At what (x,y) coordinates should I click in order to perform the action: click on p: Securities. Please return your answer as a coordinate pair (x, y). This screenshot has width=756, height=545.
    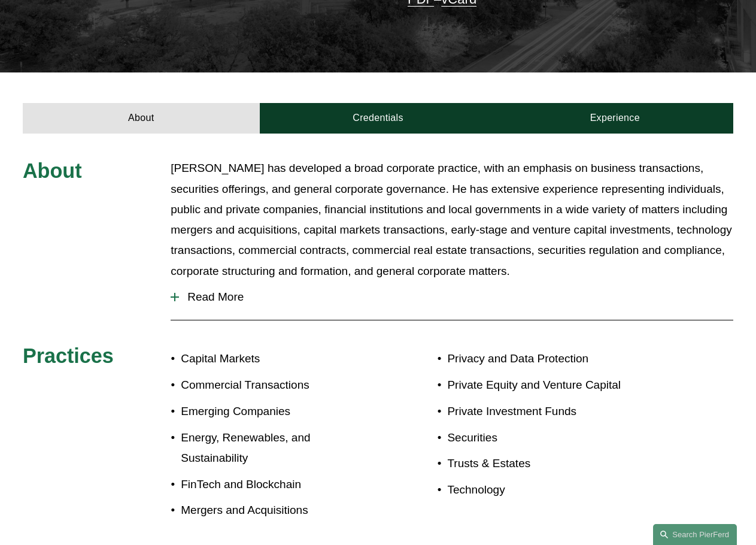
    Looking at the image, I should click on (561, 437).